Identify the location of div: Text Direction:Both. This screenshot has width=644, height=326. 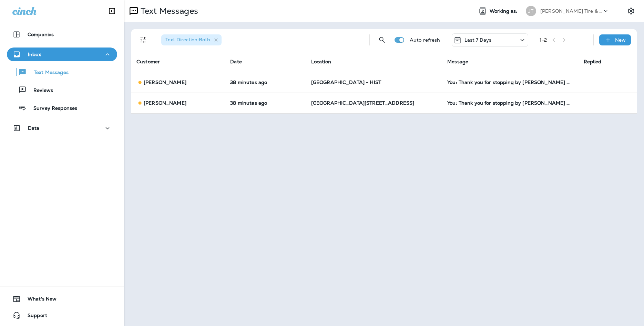
(191, 40).